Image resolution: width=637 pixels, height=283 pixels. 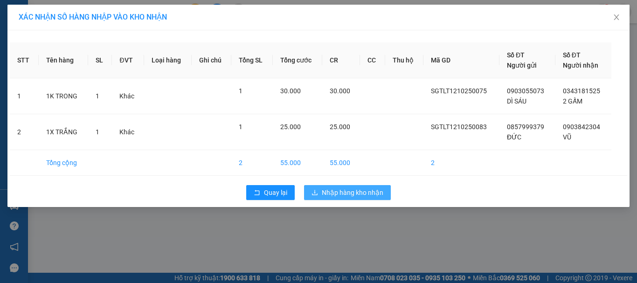 What do you see at coordinates (404, 60) in the screenshot?
I see `th: Thu hộ` at bounding box center [404, 60].